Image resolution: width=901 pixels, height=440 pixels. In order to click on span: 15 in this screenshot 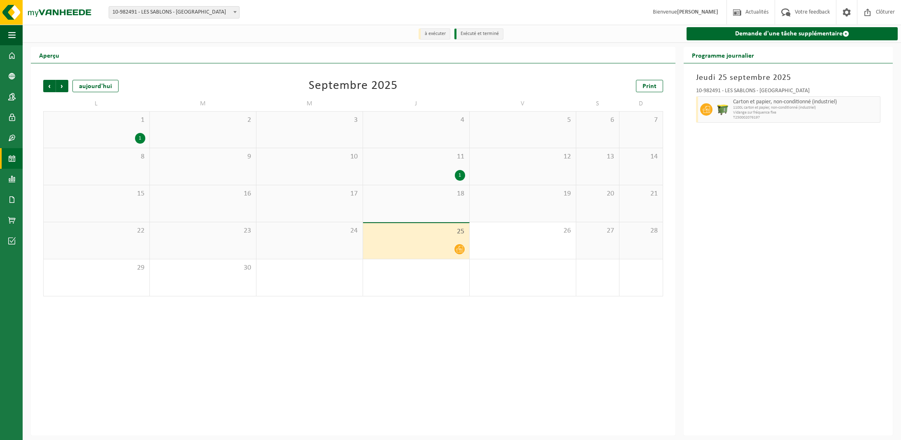, I will do `click(96, 194)`.